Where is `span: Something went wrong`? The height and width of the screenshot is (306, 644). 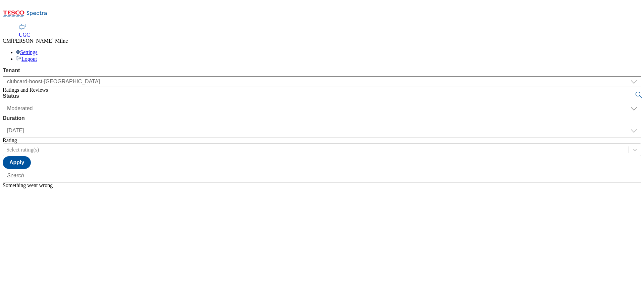 span: Something went wrong is located at coordinates (27, 185).